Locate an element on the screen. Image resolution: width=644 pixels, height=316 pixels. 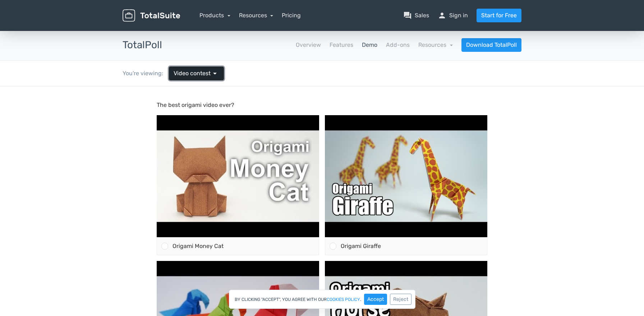
span: Video contest is located at coordinates (192, 73).